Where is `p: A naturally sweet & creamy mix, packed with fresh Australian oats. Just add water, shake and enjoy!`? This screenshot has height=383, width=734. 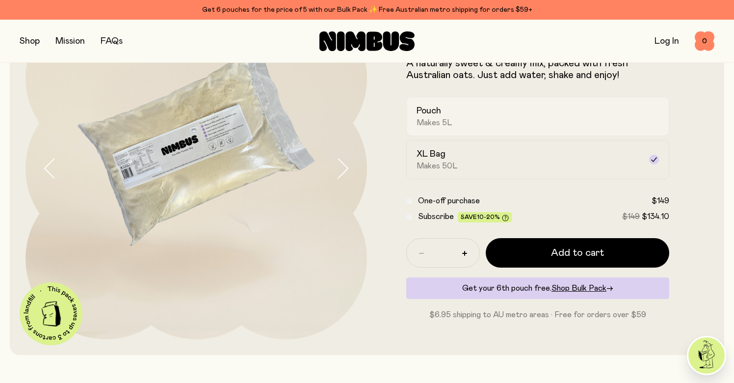
p: A naturally sweet & creamy mix, packed with fresh Australian oats. Just add water, shake and enjoy! is located at coordinates (538, 69).